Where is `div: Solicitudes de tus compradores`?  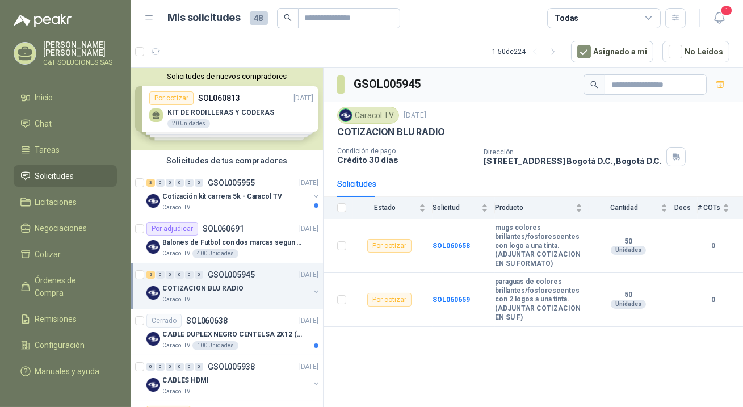 div: Solicitudes de tus compradores is located at coordinates (226, 161).